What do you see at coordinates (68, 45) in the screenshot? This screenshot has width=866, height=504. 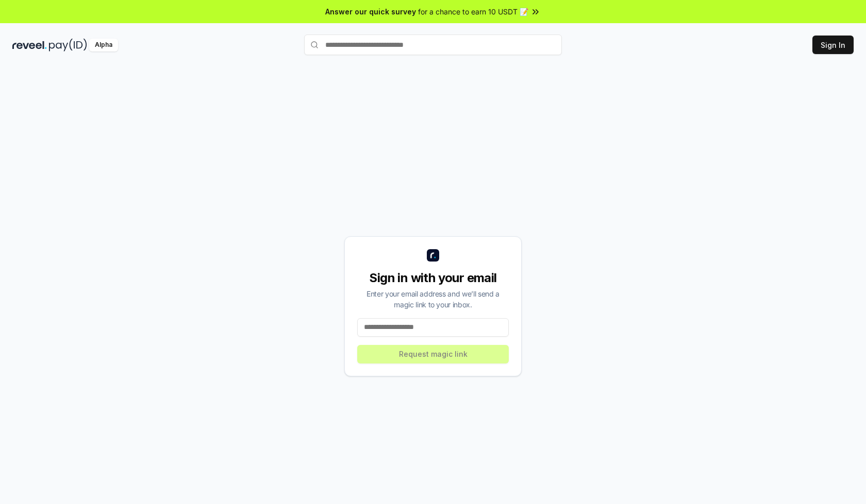 I see `img: pay_id` at bounding box center [68, 45].